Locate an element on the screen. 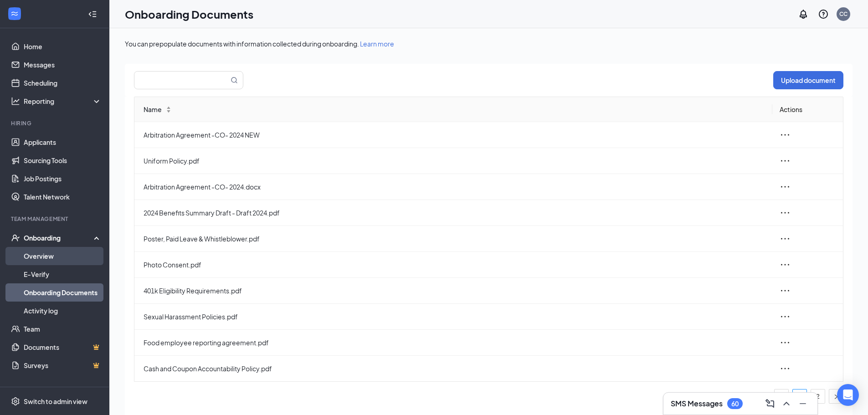 The height and width of the screenshot is (415, 868). div: Open Intercom Messenger is located at coordinates (848, 395).